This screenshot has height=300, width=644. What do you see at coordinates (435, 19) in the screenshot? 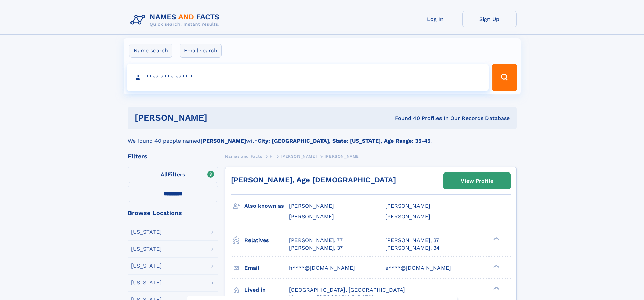
I see `a: Log In` at bounding box center [435, 19].